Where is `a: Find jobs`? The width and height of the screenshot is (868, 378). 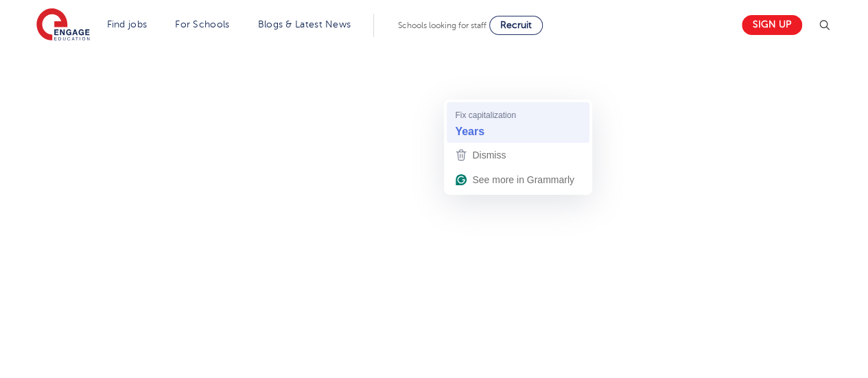
a: Find jobs is located at coordinates (127, 24).